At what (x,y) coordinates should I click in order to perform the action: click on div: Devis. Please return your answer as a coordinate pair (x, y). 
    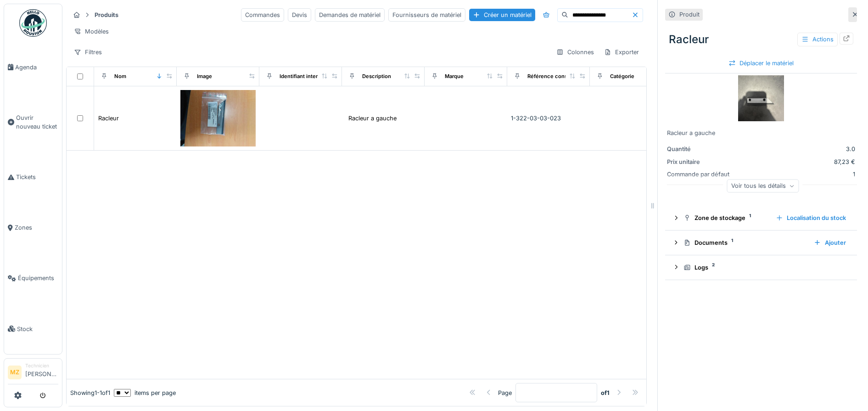
    Looking at the image, I should click on (300, 14).